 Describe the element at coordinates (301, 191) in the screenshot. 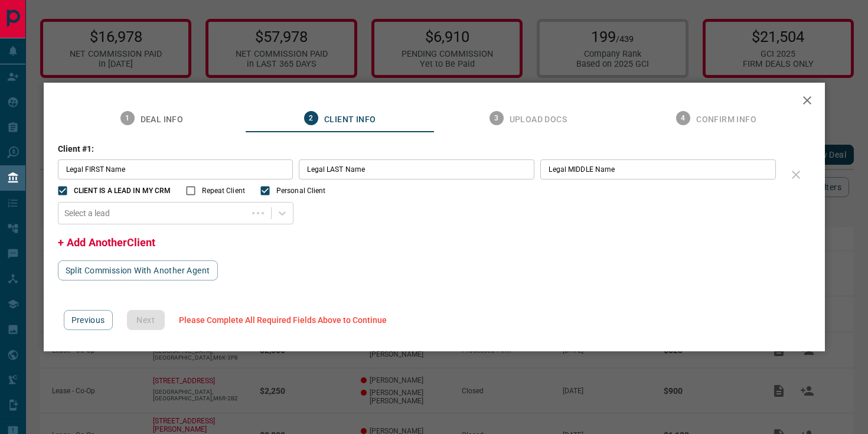

I see `span: Personal Client` at that location.